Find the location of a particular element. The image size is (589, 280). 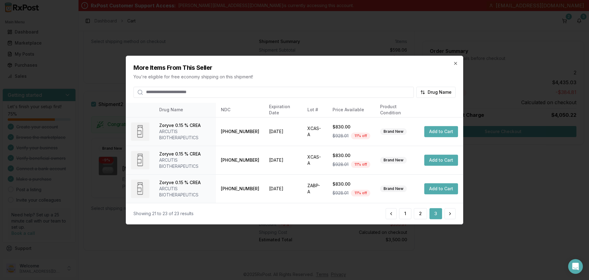

th: NDC is located at coordinates (240, 110).